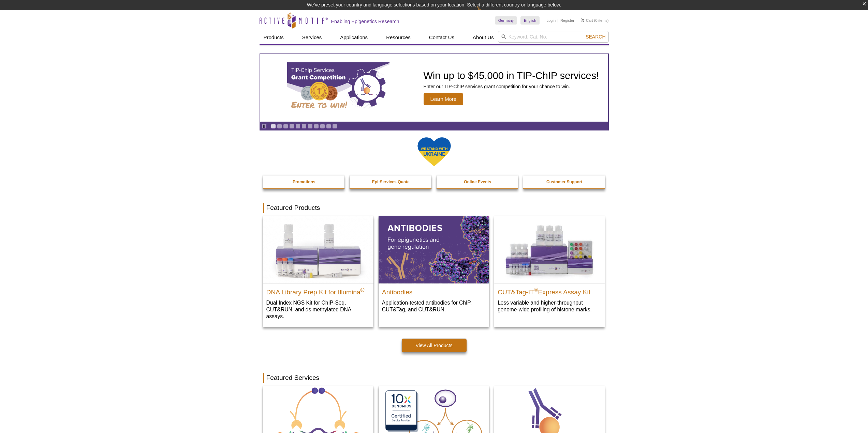  I want to click on img: DNA Library Prep Kit for Illumina, so click(318, 250).